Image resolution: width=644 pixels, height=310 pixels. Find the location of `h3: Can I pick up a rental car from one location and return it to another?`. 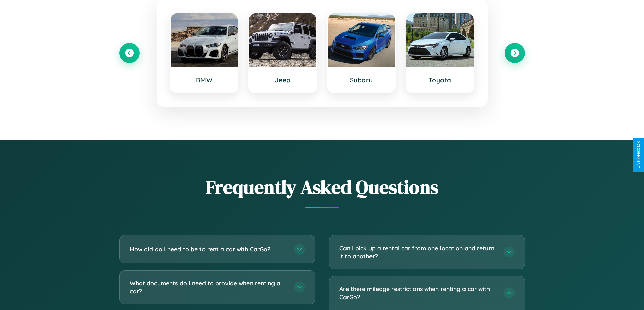

h3: Can I pick up a rental car from one location and return it to another? is located at coordinates (418, 252).